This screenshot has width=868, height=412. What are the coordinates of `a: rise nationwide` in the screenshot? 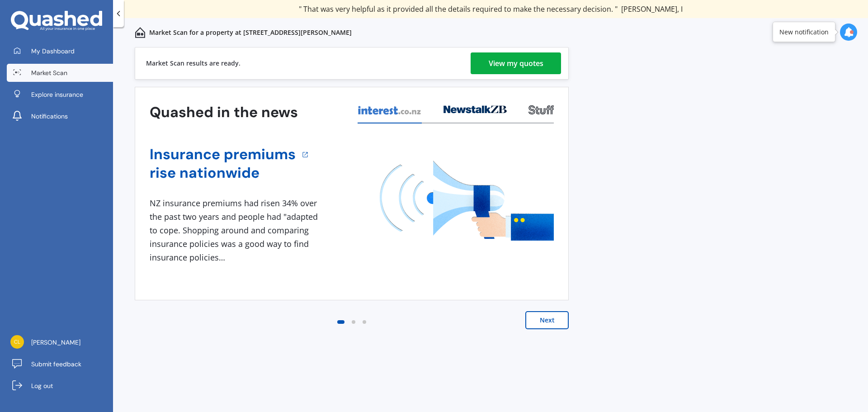 It's located at (223, 173).